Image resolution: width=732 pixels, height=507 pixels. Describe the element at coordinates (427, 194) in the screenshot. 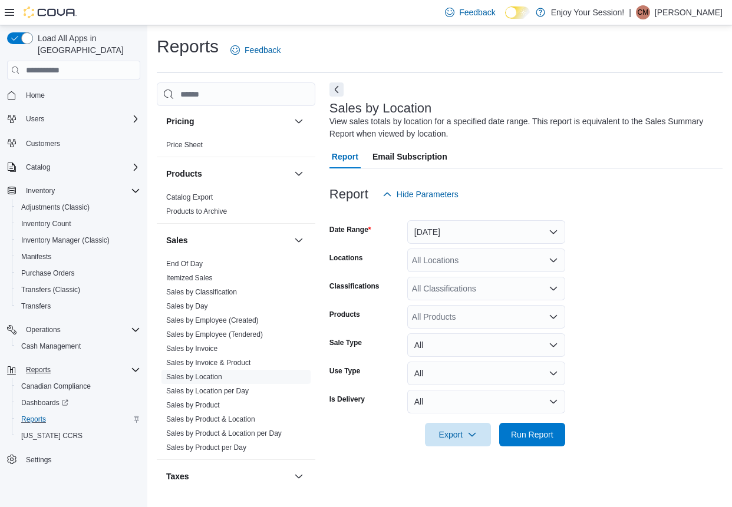

I see `span: Hide Parameters` at that location.